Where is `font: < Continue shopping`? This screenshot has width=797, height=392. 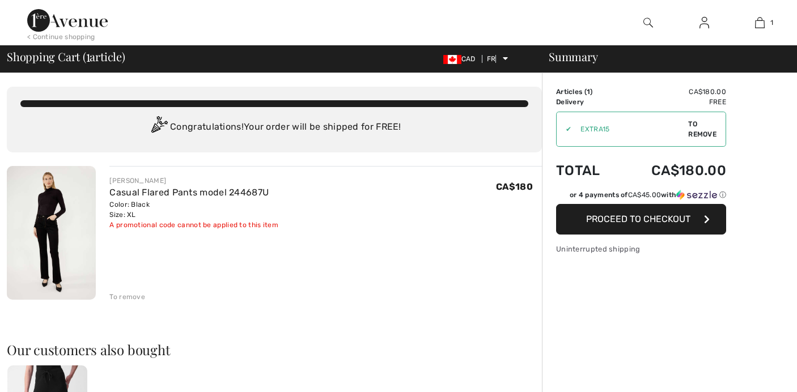 font: < Continue shopping is located at coordinates (61, 37).